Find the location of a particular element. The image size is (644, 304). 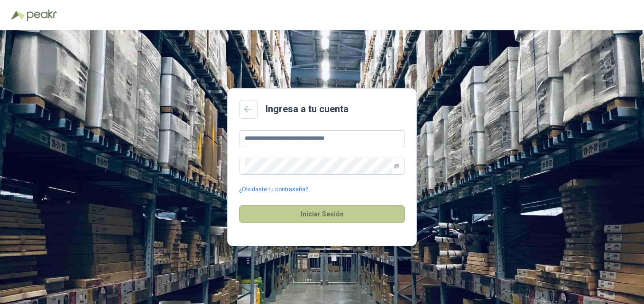

h2: Ingresa a tu cuenta is located at coordinates (307, 109).